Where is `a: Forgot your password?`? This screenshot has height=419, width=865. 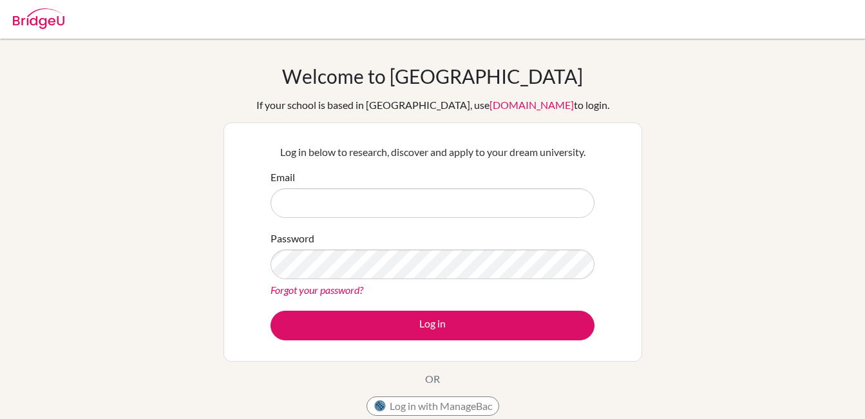 a: Forgot your password? is located at coordinates (317, 289).